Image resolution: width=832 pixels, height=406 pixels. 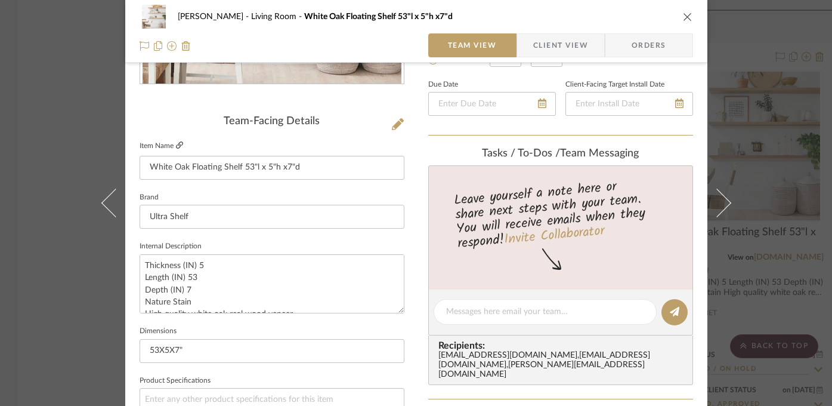 What do you see at coordinates (186, 46) in the screenshot?
I see `img: Remove from project` at bounding box center [186, 46].